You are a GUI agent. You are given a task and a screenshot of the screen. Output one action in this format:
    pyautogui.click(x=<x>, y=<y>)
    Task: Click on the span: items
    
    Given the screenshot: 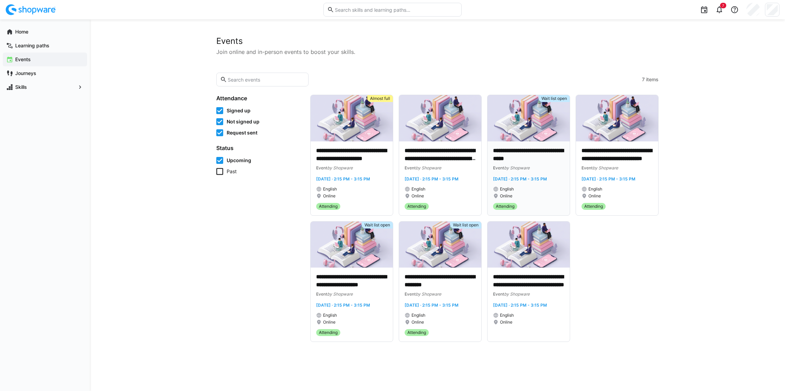 What is the action you would take?
    pyautogui.click(x=652, y=79)
    